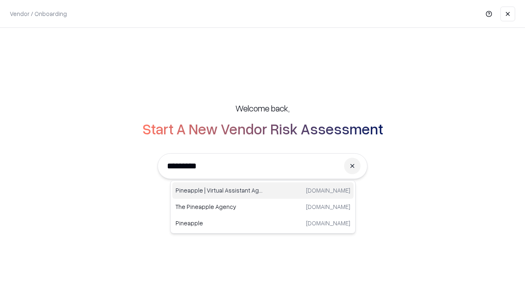 This screenshot has width=525, height=295. What do you see at coordinates (219, 223) in the screenshot?
I see `p: Pineapple` at bounding box center [219, 223].